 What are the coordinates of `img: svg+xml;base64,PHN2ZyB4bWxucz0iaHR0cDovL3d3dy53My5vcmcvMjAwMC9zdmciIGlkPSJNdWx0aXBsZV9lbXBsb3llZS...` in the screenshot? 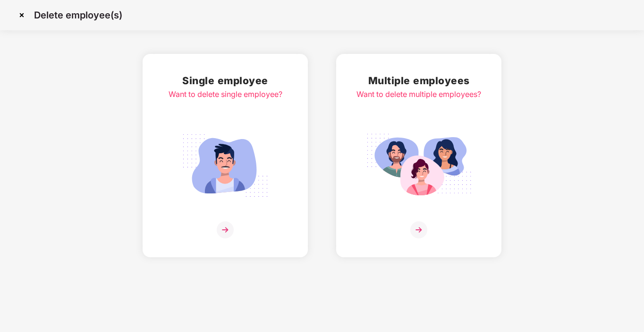 It's located at (419, 165).